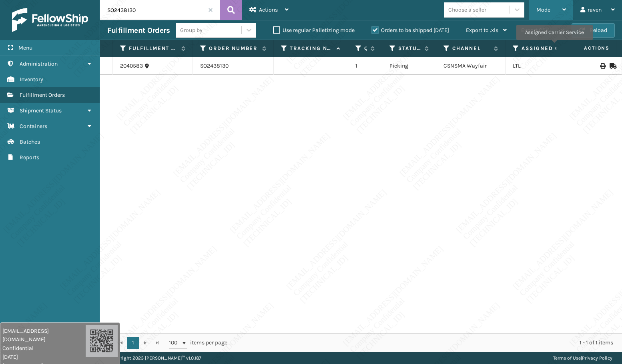 The height and width of the screenshot is (364, 622). Describe the element at coordinates (153, 48) in the screenshot. I see `label: Fulfillment Order Id` at that location.